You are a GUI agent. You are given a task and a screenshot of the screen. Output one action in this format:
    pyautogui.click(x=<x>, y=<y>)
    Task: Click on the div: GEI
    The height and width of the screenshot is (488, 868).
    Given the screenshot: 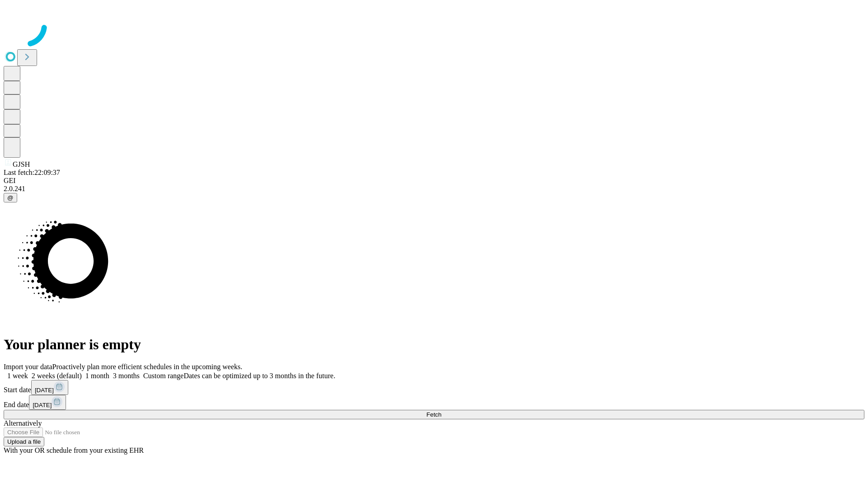 What is the action you would take?
    pyautogui.click(x=434, y=181)
    